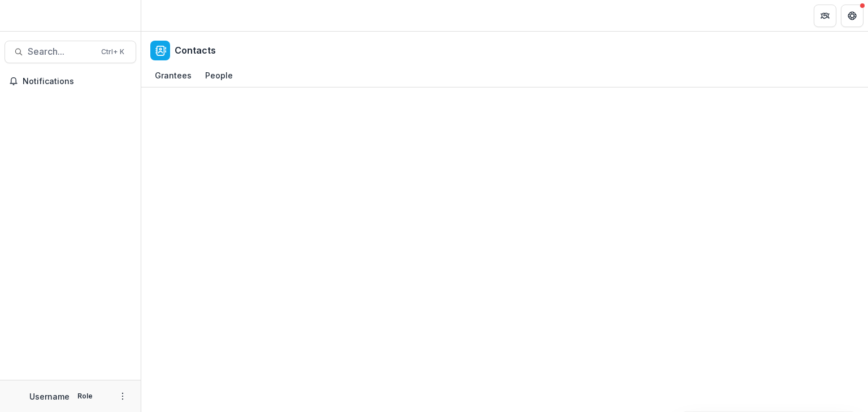  I want to click on div: People, so click(218, 75).